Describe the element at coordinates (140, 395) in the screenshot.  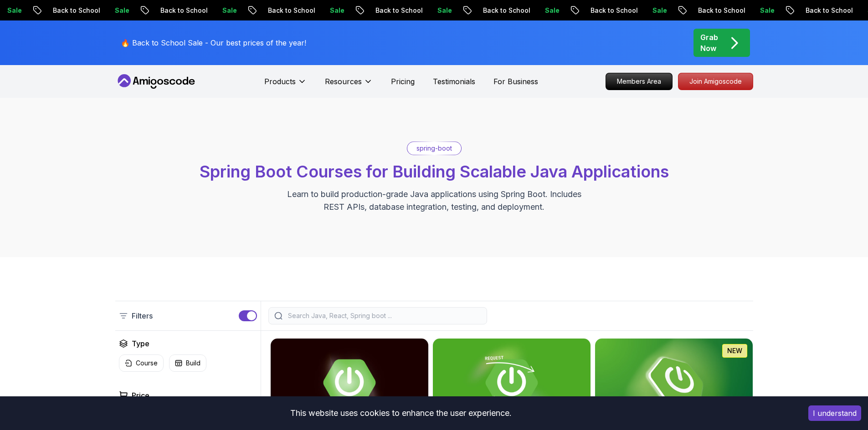
I see `h2: Price` at that location.